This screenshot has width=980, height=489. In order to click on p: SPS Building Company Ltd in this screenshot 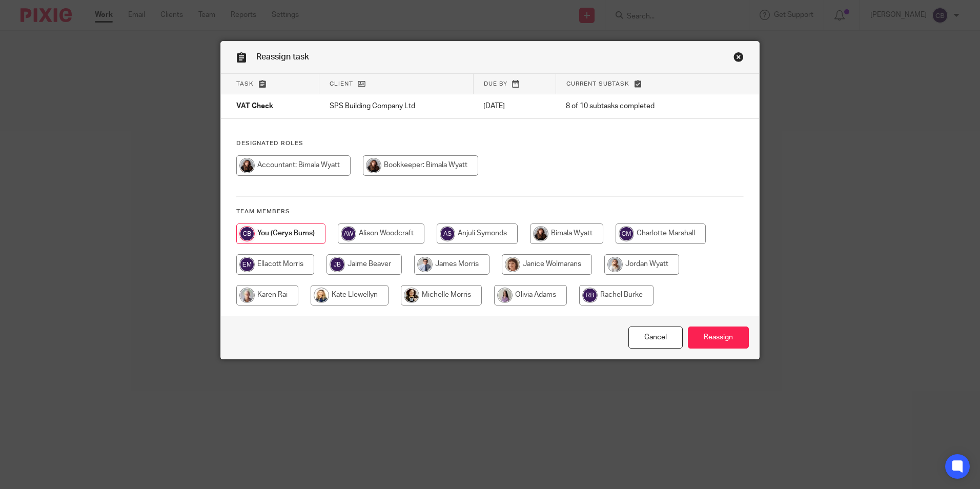, I will do `click(396, 106)`.